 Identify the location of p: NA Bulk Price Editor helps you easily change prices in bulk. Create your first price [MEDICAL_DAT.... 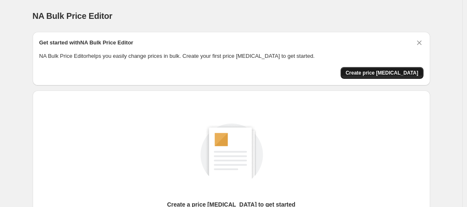
(231, 56).